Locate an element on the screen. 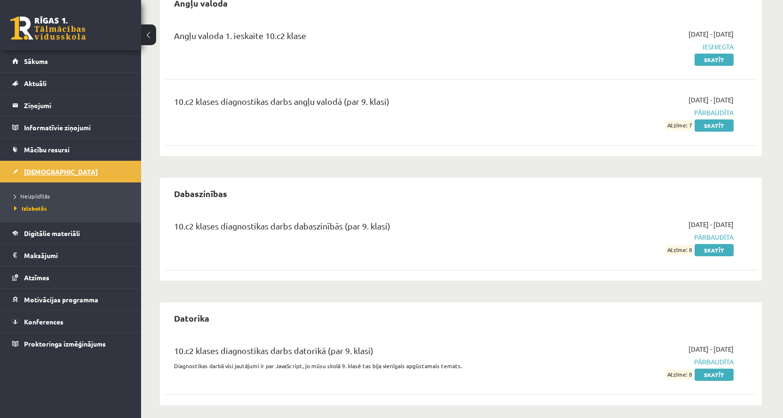 The height and width of the screenshot is (418, 783). h2: Datorika is located at coordinates (191, 318).